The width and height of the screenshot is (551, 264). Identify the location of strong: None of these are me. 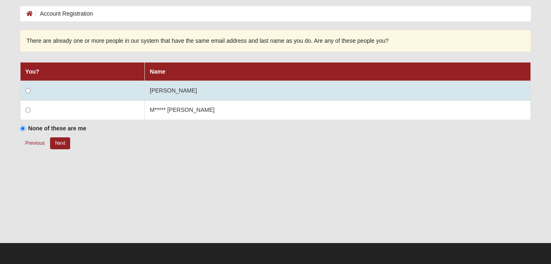
(57, 128).